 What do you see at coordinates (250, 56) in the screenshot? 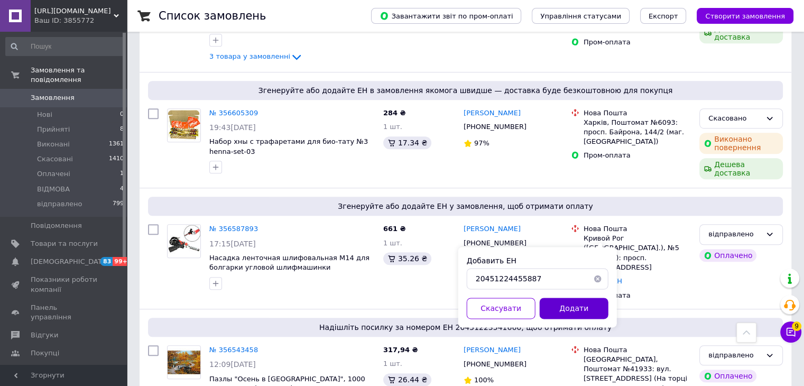
I see `span: 3 товара у замовленні` at bounding box center [250, 56].